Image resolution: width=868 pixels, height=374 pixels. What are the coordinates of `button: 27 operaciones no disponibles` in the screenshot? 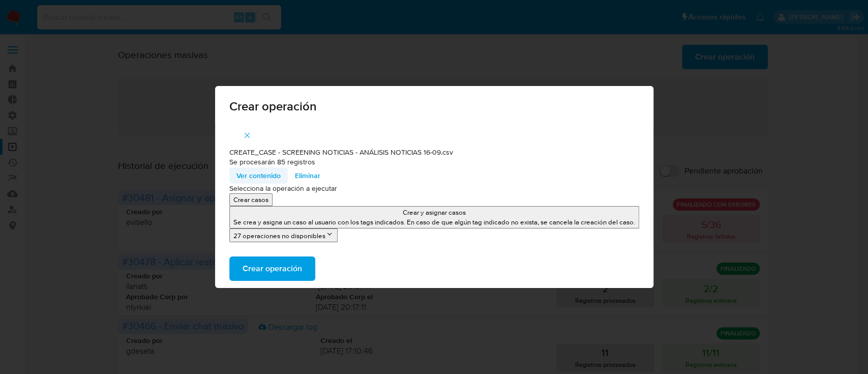 It's located at (283, 235).